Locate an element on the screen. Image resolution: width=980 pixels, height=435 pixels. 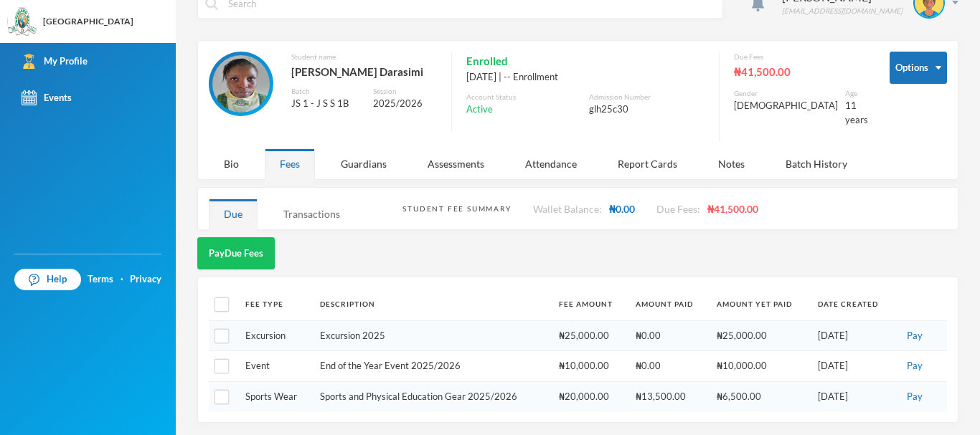
div: ₦41,500.00 is located at coordinates (801, 72).